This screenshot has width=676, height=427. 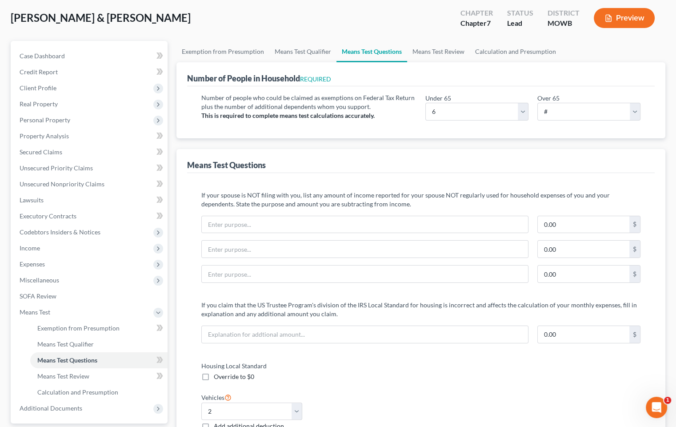 What do you see at coordinates (38, 296) in the screenshot?
I see `span: SOFA Review` at bounding box center [38, 296].